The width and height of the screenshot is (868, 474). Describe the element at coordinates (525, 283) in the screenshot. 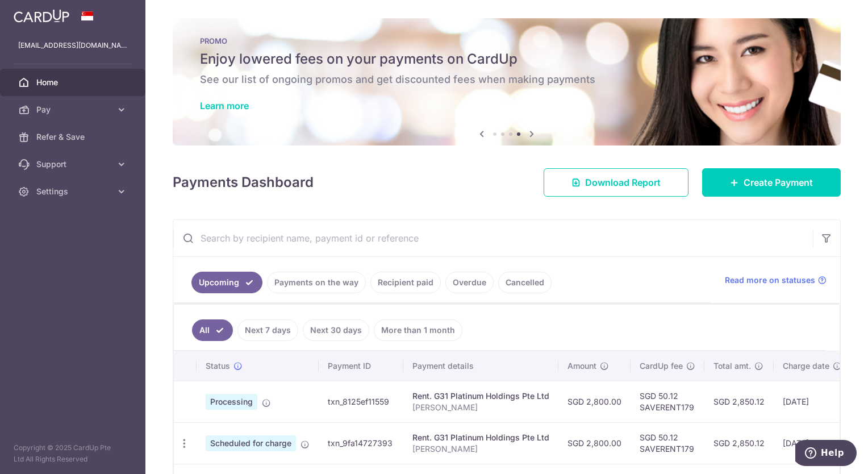

I see `a: Cancelled` at that location.